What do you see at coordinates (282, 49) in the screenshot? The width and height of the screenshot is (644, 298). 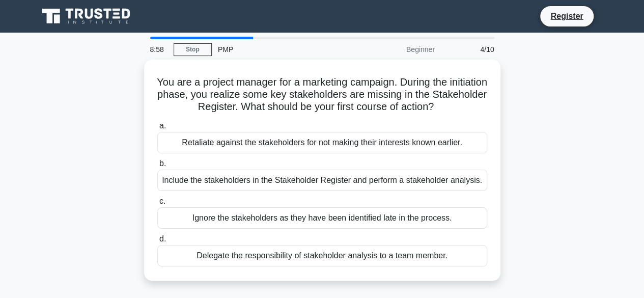 I see `div: PMP` at bounding box center [282, 49].